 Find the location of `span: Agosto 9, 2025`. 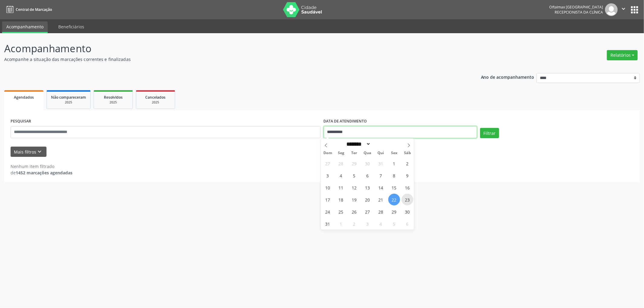

span: Agosto 9, 2025 is located at coordinates (407, 175).